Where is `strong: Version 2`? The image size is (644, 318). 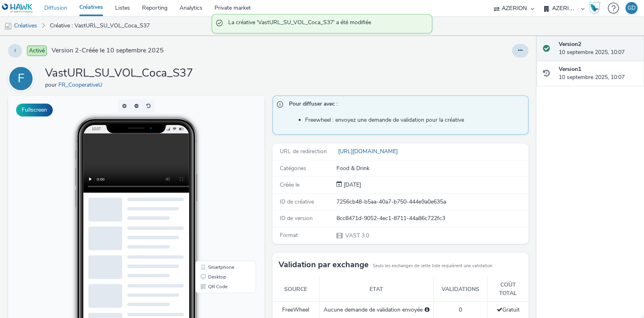 strong: Version 2 is located at coordinates (570, 44).